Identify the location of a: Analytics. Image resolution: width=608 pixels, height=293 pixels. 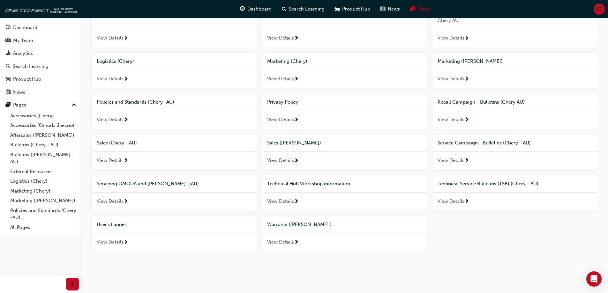
(41, 53).